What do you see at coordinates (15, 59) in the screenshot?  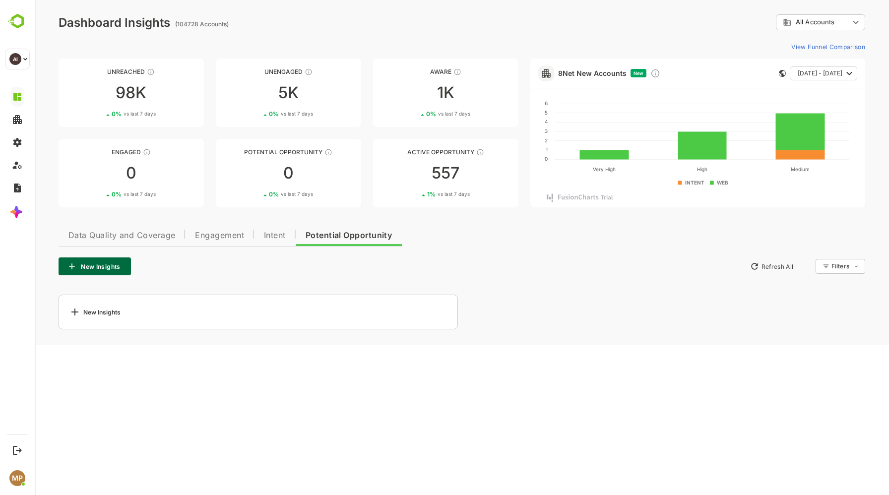 I see `div: AI` at bounding box center [15, 59].